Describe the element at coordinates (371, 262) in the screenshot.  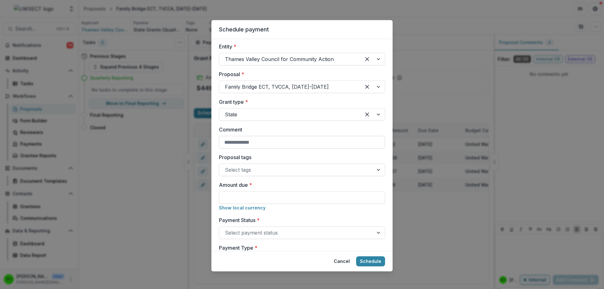
I see `button: Schedule` at that location.